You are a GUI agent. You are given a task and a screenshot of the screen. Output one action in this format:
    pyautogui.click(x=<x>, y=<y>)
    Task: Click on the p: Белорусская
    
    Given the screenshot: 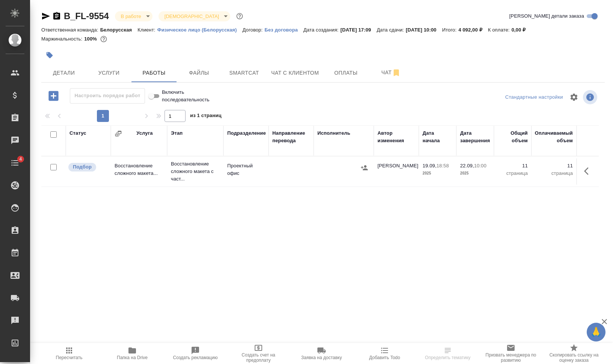 What is the action you would take?
    pyautogui.click(x=119, y=30)
    